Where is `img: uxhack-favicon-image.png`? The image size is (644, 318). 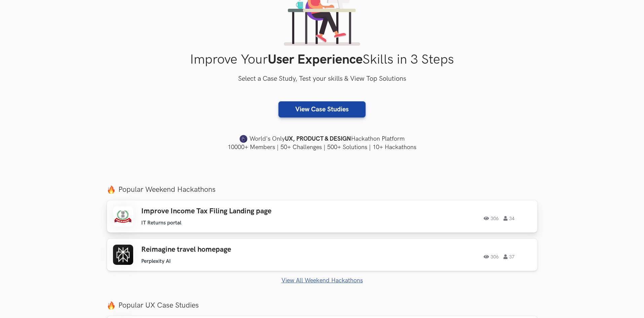
img: uxhack-favicon-image.png is located at coordinates (243, 139).